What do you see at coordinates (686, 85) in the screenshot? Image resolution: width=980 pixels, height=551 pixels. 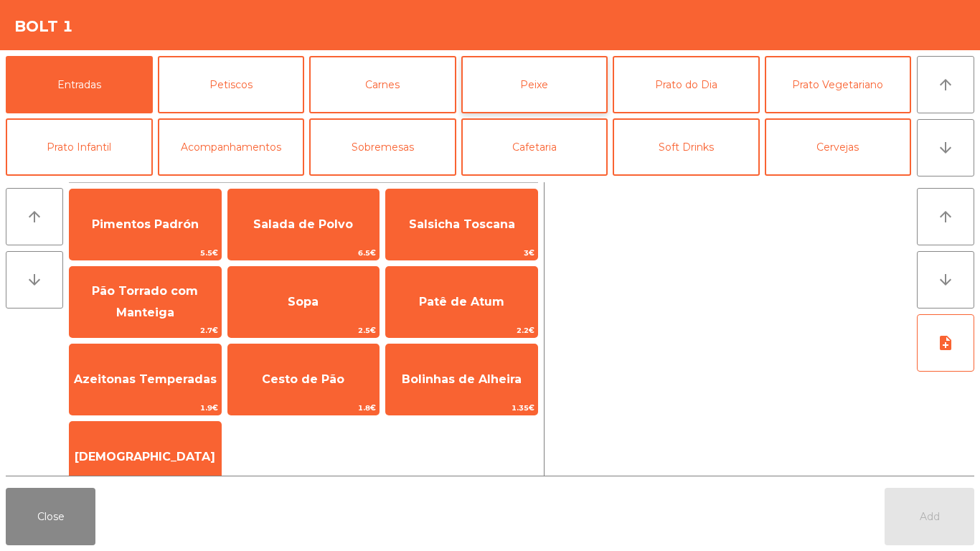 I see `button: Prato do Dia` at bounding box center [686, 85].